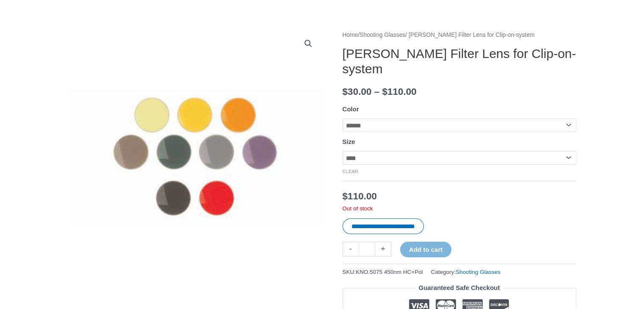 The height and width of the screenshot is (309, 644). What do you see at coordinates (309, 44) in the screenshot?
I see `a: View full-screen image gallery` at bounding box center [309, 44].